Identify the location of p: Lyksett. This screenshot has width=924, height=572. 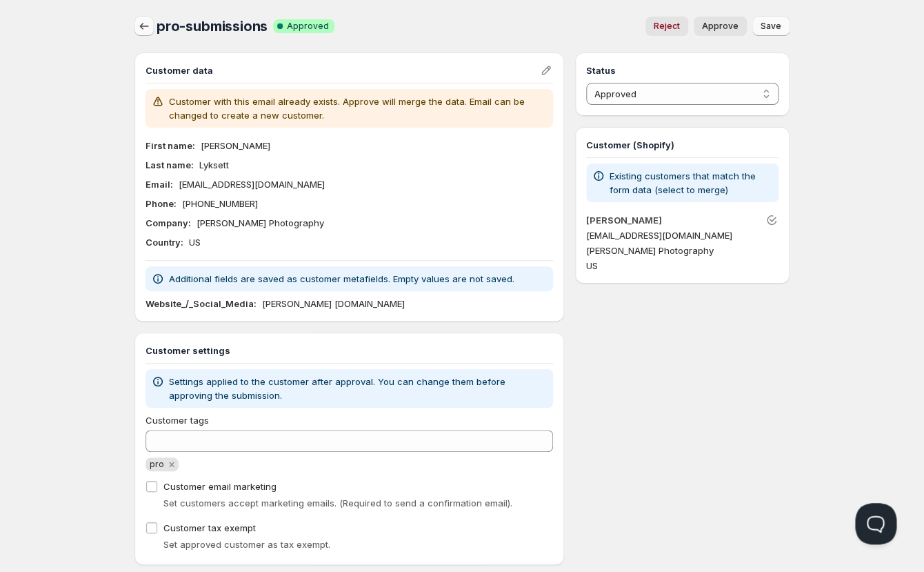
(214, 165).